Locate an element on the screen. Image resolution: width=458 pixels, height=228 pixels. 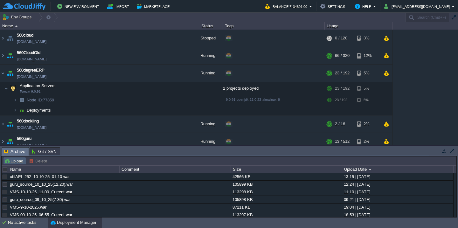
span: 560guru is located at coordinates (24, 139).